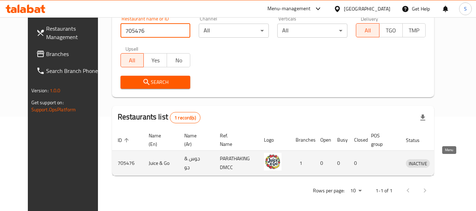 The height and width of the screenshot is (211, 476). What do you see at coordinates (156, 31) in the screenshot?
I see `input: Search for restaurant name or ID..` at bounding box center [156, 31].